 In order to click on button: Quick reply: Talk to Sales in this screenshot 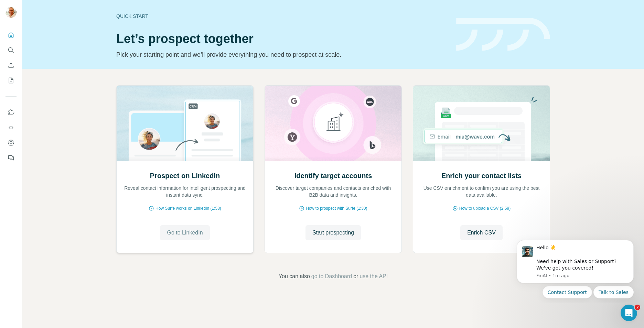, I will do `click(107, 58)`.